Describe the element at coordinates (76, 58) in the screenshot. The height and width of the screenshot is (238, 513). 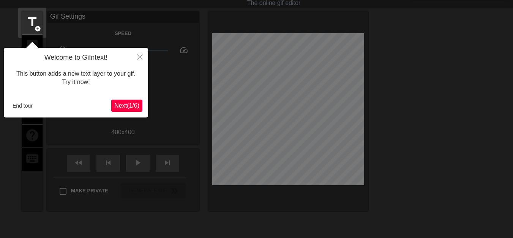
I see `h4: Welcome to Gifntext!` at that location.